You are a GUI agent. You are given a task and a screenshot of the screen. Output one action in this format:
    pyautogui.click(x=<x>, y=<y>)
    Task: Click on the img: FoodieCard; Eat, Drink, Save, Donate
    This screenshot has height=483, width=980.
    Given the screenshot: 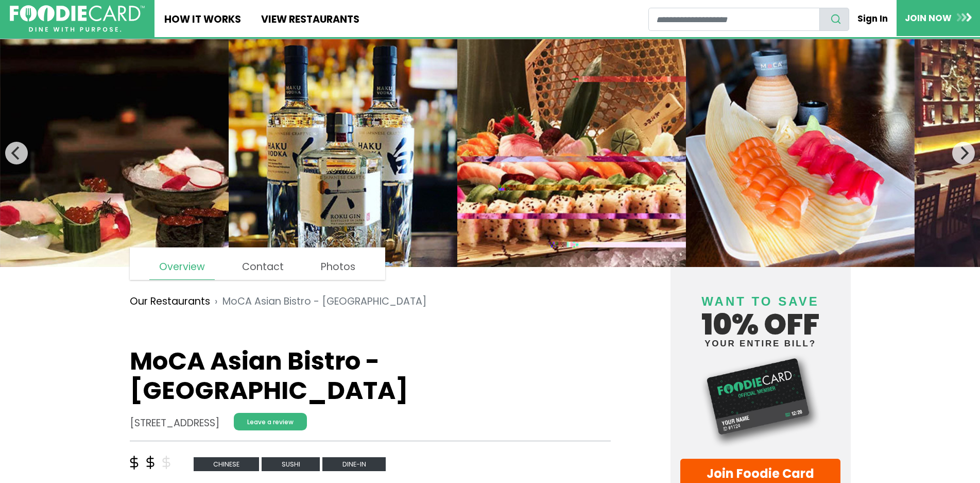 What is the action you would take?
    pyautogui.click(x=78, y=19)
    